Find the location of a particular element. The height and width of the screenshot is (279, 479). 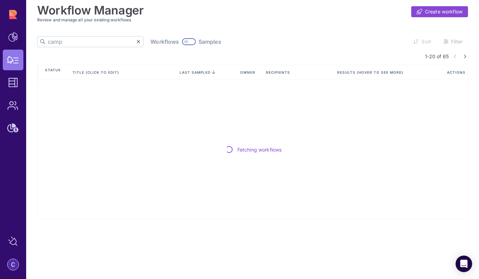

span: Fetching workflows is located at coordinates (260, 149).